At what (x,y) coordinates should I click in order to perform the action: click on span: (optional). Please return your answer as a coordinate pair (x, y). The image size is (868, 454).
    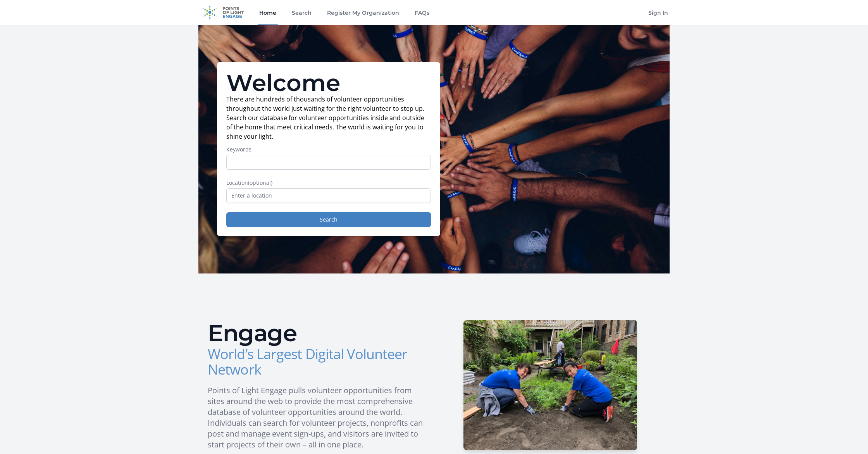
    Looking at the image, I should click on (260, 183).